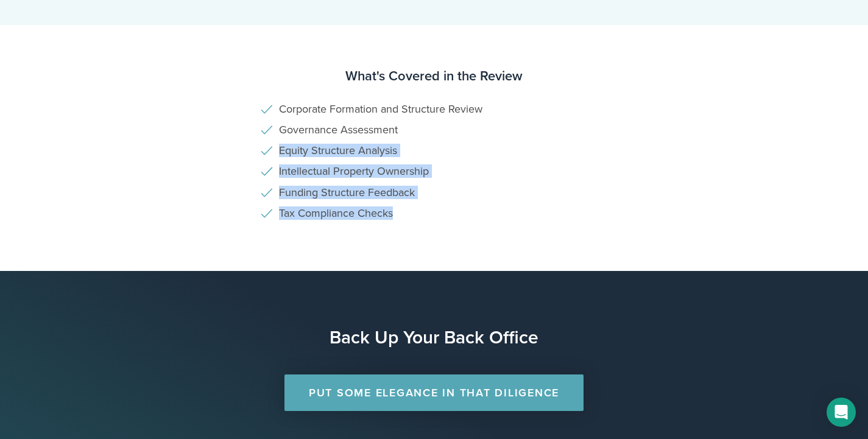 The image size is (868, 439). Describe the element at coordinates (434, 171) in the screenshot. I see `li: Intellectual Property Ownership` at that location.